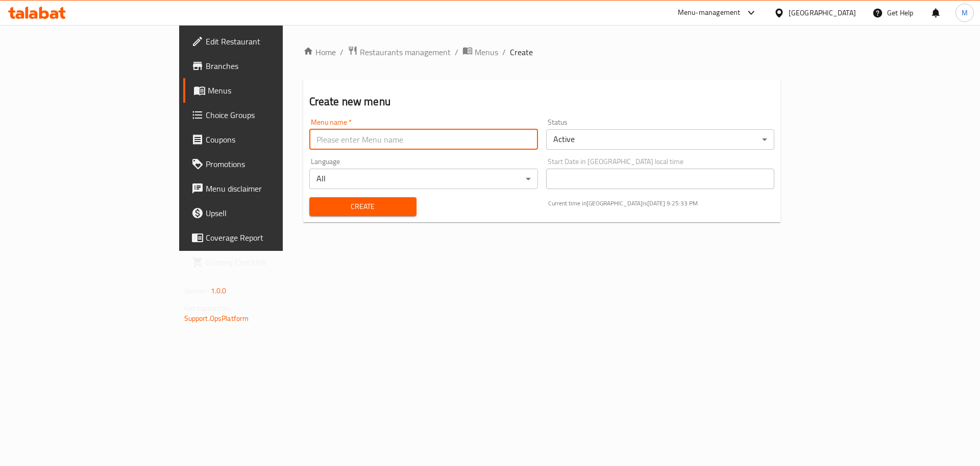  I want to click on div: All, so click(424, 179).